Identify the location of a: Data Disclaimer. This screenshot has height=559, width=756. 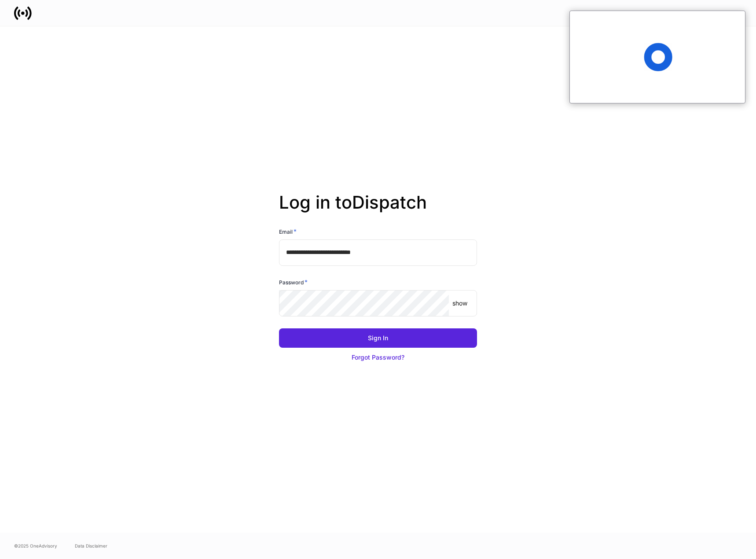
(91, 545).